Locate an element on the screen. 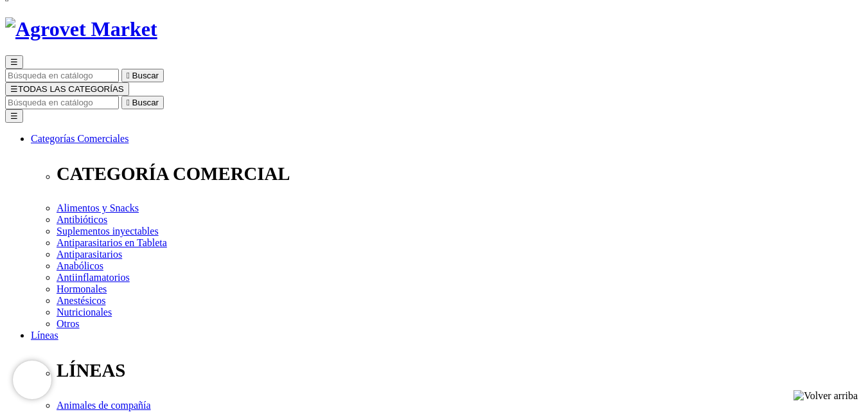  span: Antibióticos is located at coordinates (81, 219).